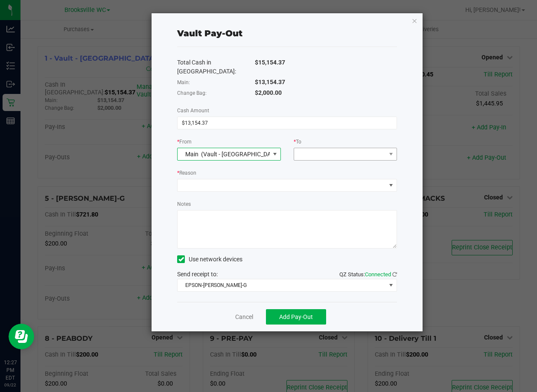 The image size is (537, 392). I want to click on label: Use network devices, so click(210, 259).